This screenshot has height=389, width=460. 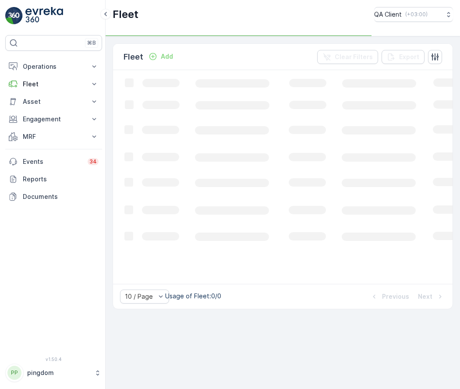 I want to click on p: Usage of Fleet : 0/0, so click(x=193, y=296).